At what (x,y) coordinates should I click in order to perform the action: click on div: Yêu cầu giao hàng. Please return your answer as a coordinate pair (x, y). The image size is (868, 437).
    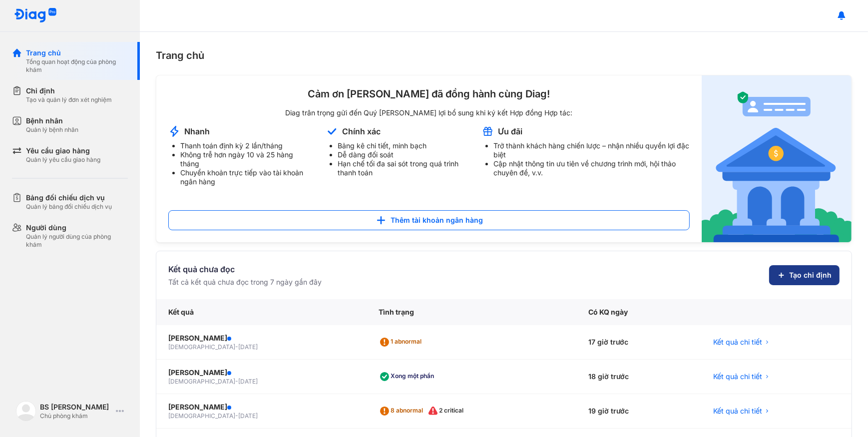
    Looking at the image, I should click on (63, 151).